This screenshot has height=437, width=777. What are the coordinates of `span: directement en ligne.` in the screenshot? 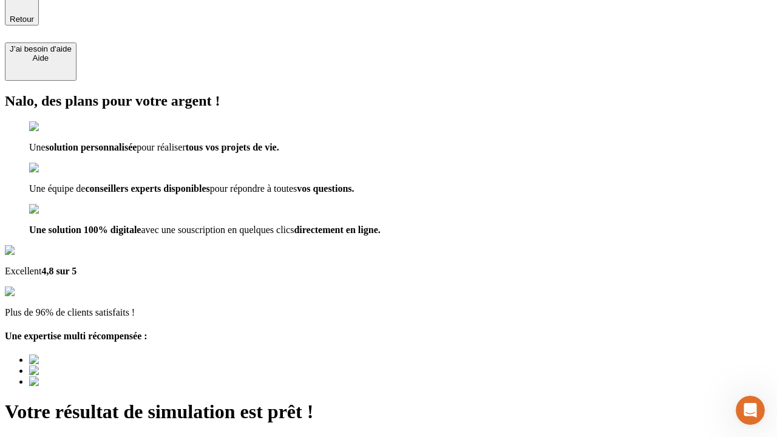 It's located at (337, 230).